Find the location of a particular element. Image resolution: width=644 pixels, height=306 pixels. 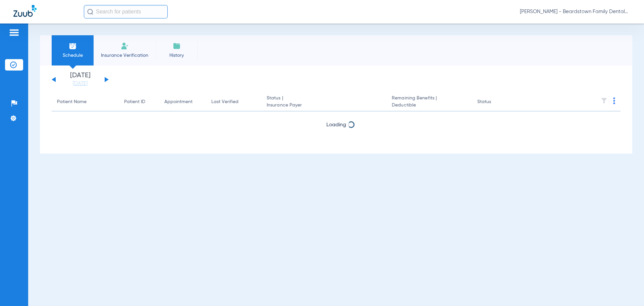

input: Search for patients is located at coordinates (126, 12).